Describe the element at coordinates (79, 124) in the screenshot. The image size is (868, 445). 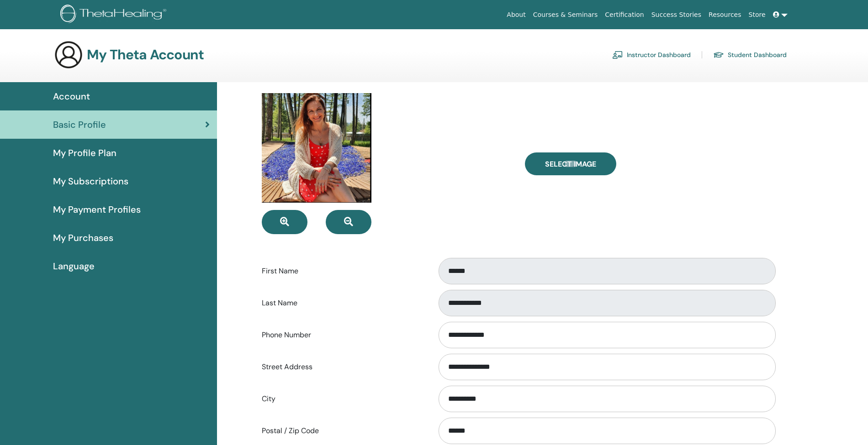
I see `span: Basic Profile` at that location.